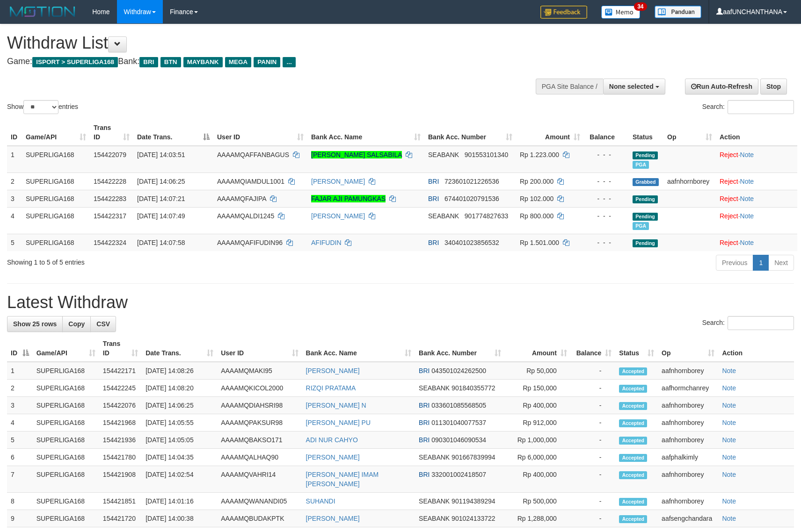 This screenshot has height=532, width=801. I want to click on td: 3, so click(14, 198).